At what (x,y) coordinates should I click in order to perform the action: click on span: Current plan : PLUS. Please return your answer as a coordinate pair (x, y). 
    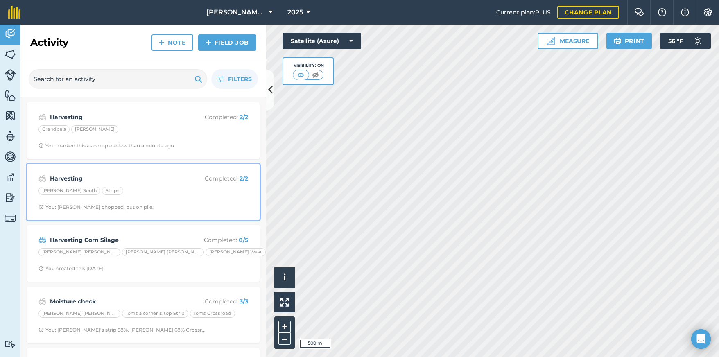
    Looking at the image, I should click on (523, 12).